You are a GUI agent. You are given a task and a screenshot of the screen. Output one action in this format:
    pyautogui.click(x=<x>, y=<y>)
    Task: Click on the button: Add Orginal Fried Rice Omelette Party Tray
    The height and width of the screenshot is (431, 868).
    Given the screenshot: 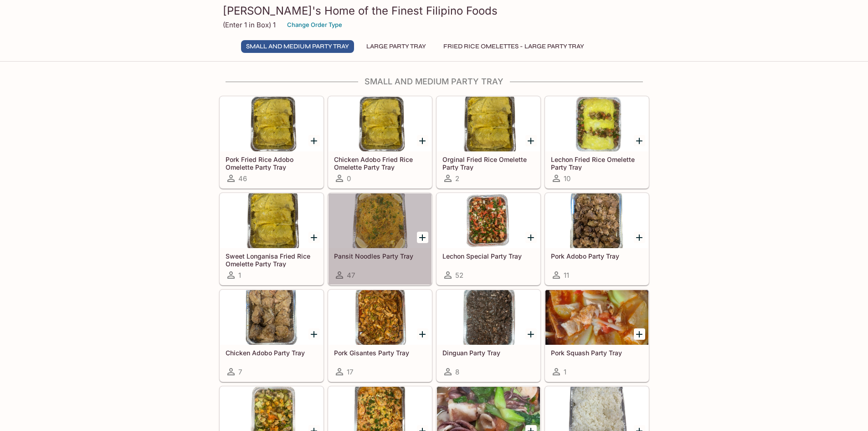 What is the action you would take?
    pyautogui.click(x=531, y=140)
    